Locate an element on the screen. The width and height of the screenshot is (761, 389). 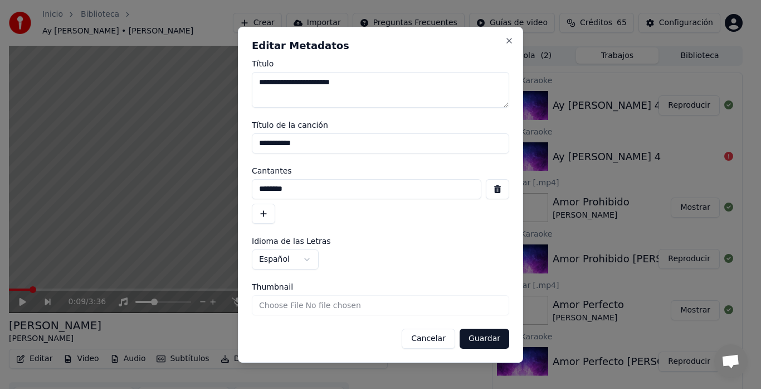
span: Thumbnail is located at coordinates (273, 287).